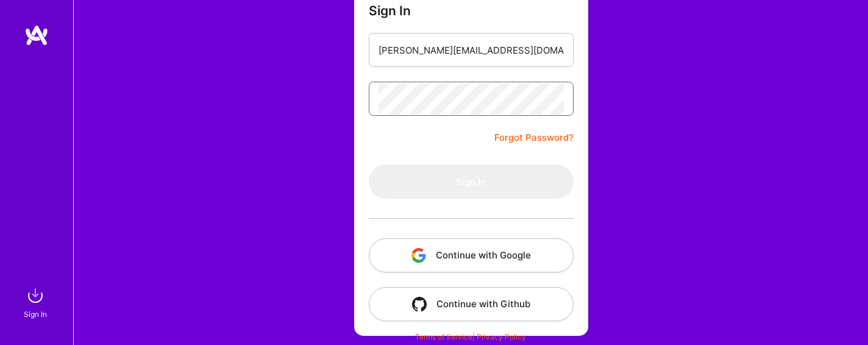 This screenshot has height=345, width=868. What do you see at coordinates (471, 256) in the screenshot?
I see `button: Continue with Google` at bounding box center [471, 256].